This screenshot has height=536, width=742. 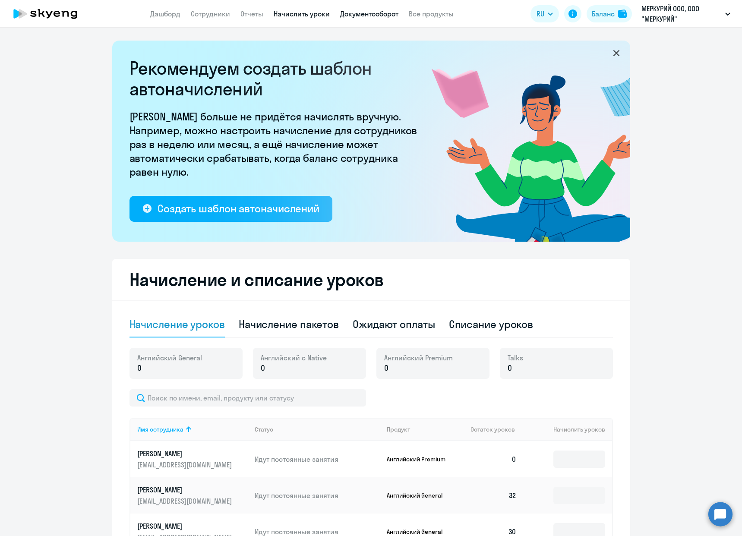 What do you see at coordinates (419, 460) in the screenshot?
I see `p: Английский Premium` at bounding box center [419, 460].